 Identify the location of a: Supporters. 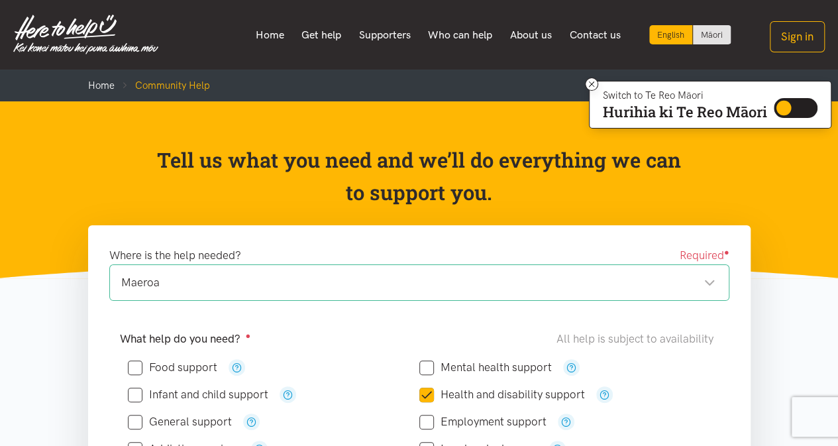
(384, 35).